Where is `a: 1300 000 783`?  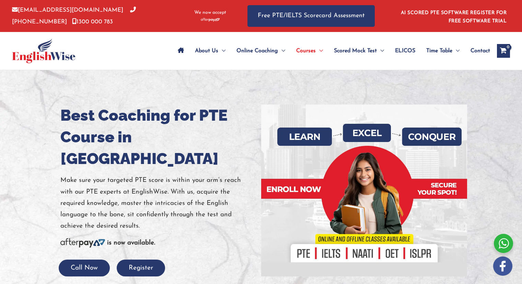
a: 1300 000 783 is located at coordinates (92, 22).